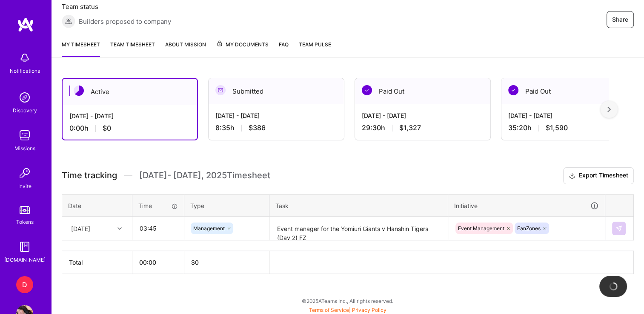  Describe the element at coordinates (158, 228) in the screenshot. I see `input: HH:MM` at that location.